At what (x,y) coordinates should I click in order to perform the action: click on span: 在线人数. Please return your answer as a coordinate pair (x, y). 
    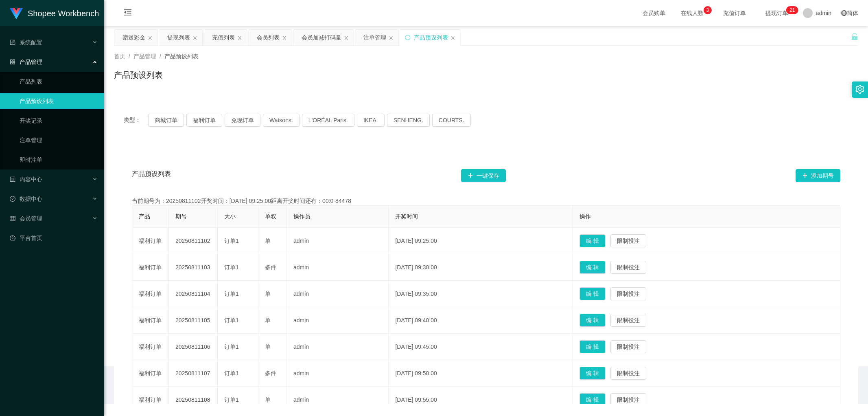
    Looking at the image, I should click on (692, 13).